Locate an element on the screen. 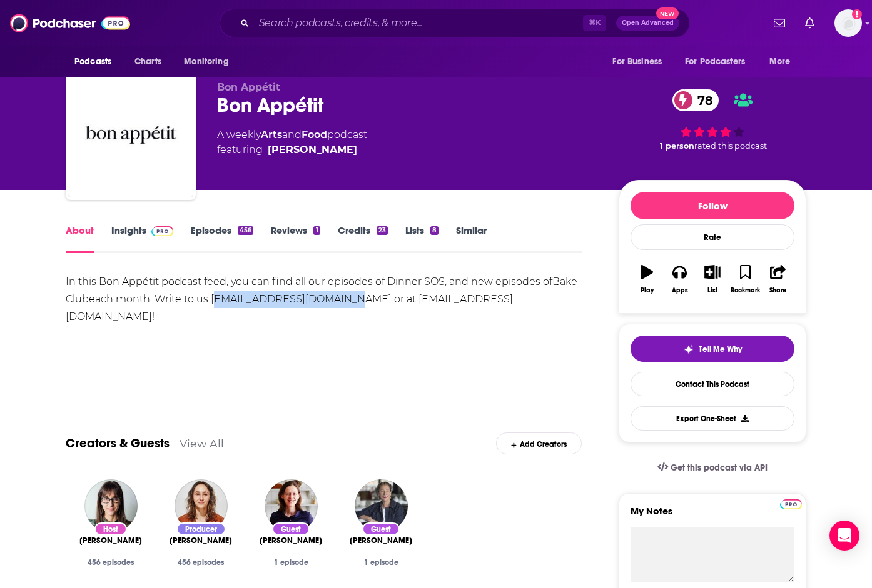  div: Producer is located at coordinates (201, 529).